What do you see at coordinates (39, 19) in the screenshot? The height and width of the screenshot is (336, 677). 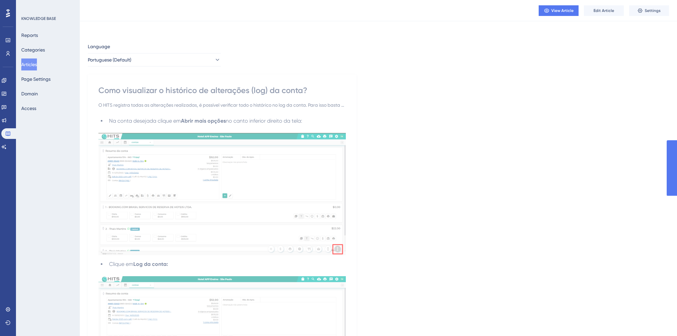 I see `div: KNOWLEDGE BASE` at bounding box center [39, 19].